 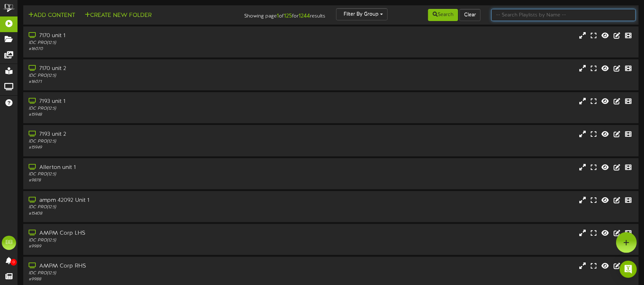 I want to click on div: # 16071, so click(x=151, y=82).